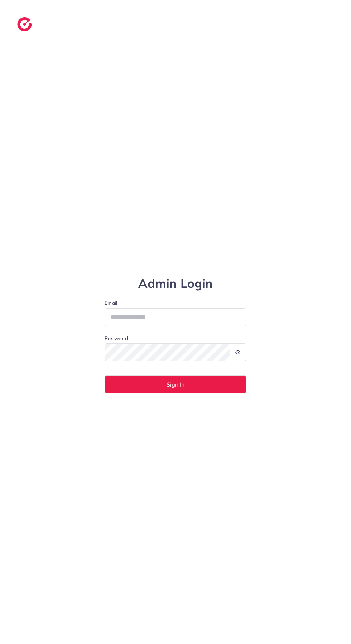 The width and height of the screenshot is (351, 644). Describe the element at coordinates (175, 384) in the screenshot. I see `span: Sign In` at that location.